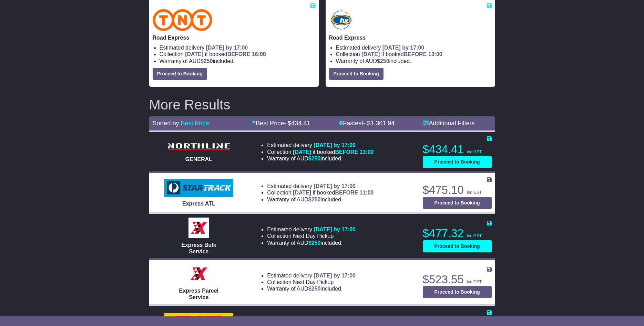  What do you see at coordinates (457, 233) in the screenshot?
I see `p: $477.32` at bounding box center [457, 233].